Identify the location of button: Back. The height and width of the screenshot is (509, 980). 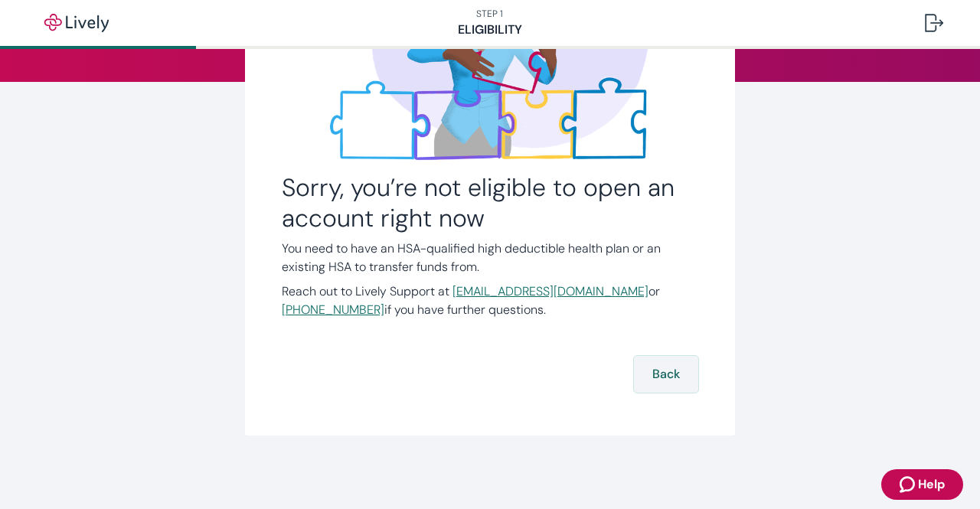
(666, 374).